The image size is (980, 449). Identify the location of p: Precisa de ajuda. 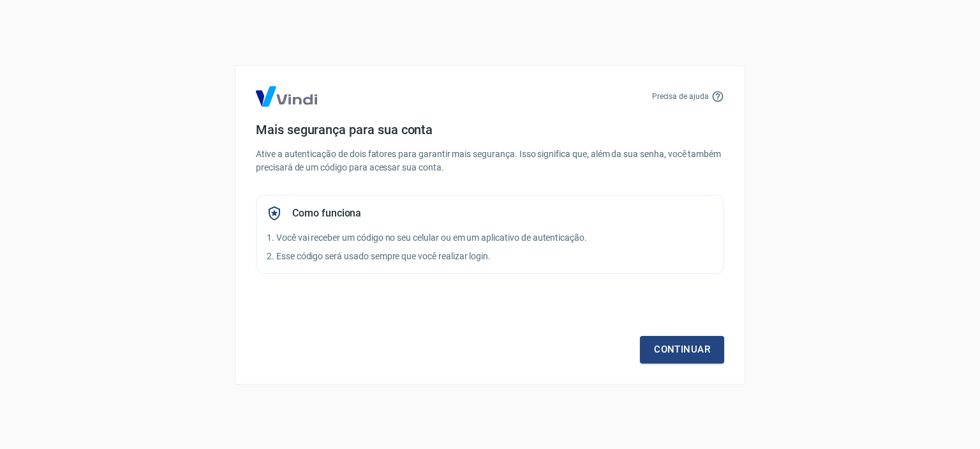
(680, 96).